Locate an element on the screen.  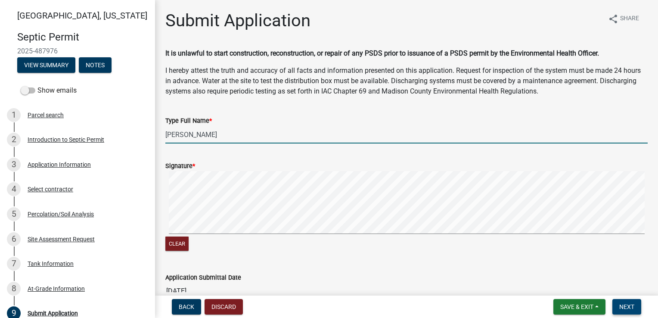
i: share is located at coordinates (613, 19).